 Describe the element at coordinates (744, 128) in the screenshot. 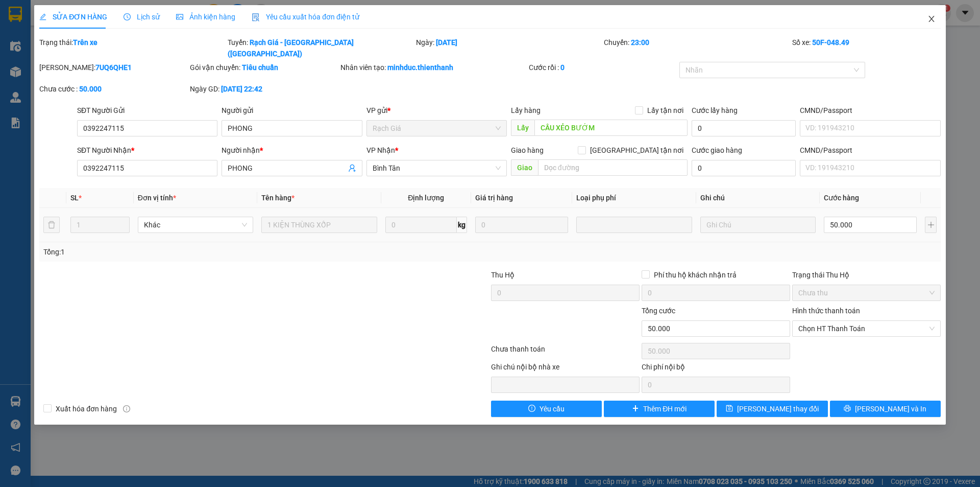

I see `input: Cước lấy hàng` at that location.